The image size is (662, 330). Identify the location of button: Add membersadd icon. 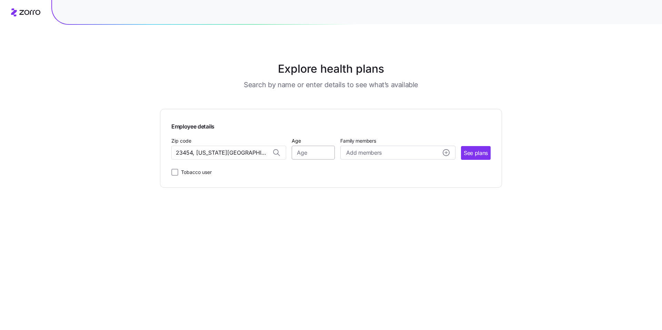
(398, 153).